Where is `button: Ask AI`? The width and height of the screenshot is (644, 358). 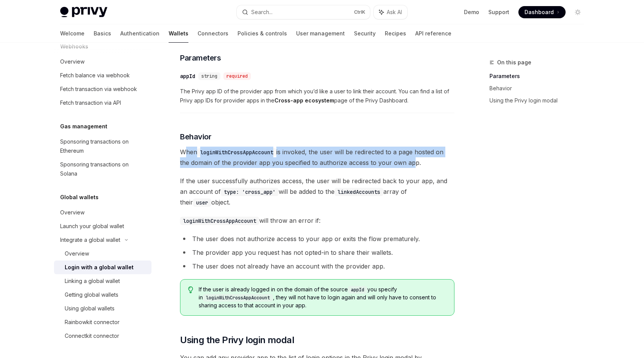 button: Ask AI is located at coordinates (390, 12).